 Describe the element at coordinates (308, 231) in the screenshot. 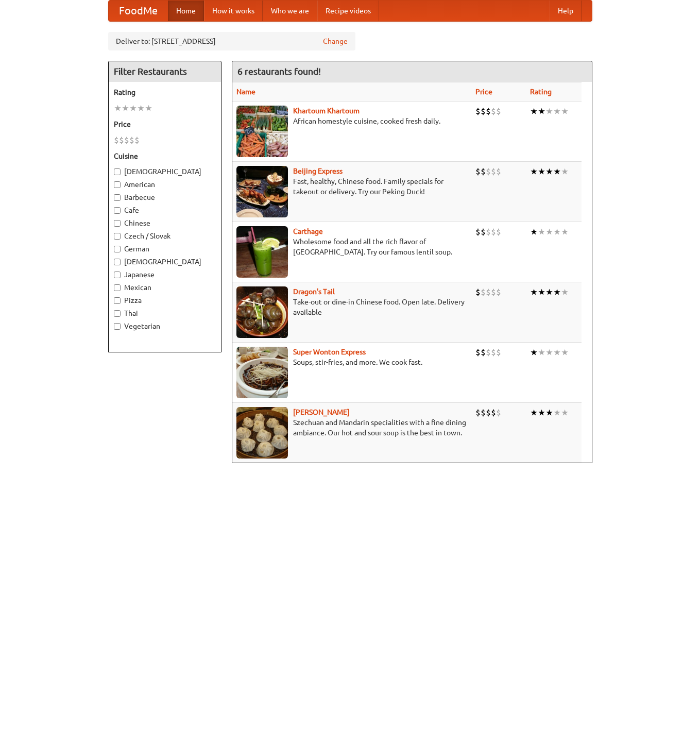

I see `b: Carthage` at that location.